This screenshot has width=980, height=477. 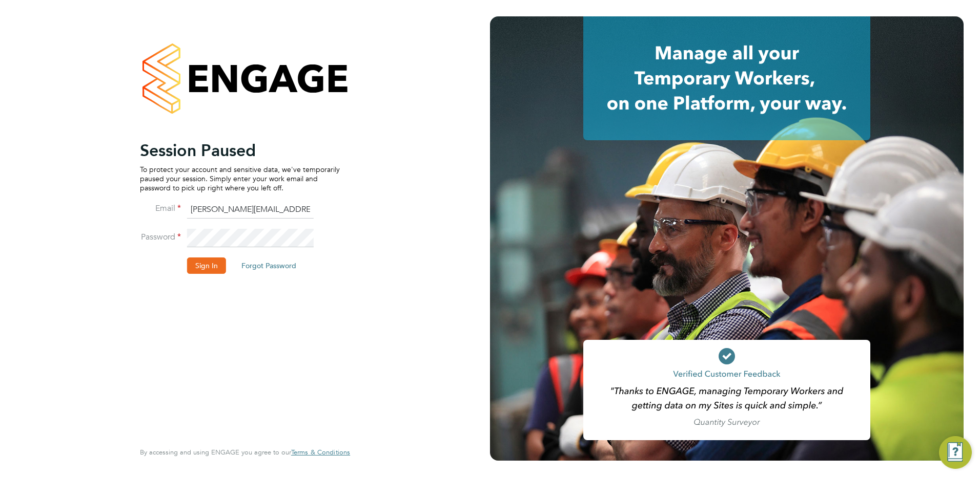 I want to click on label: Password, so click(x=160, y=237).